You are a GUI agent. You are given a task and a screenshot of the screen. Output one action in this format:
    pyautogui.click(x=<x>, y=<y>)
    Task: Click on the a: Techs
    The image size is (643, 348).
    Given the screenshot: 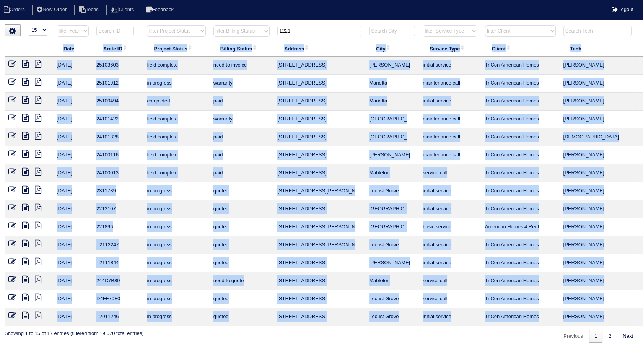 What is the action you would take?
    pyautogui.click(x=90, y=9)
    